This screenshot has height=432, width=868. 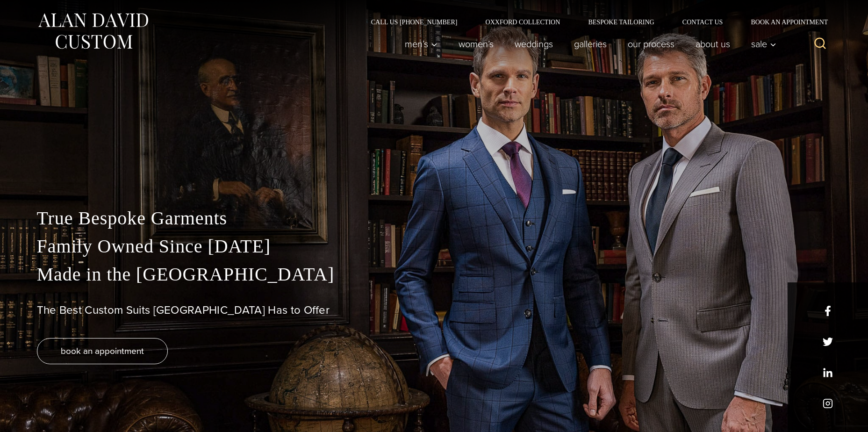 I want to click on a: book an appointment, so click(x=102, y=351).